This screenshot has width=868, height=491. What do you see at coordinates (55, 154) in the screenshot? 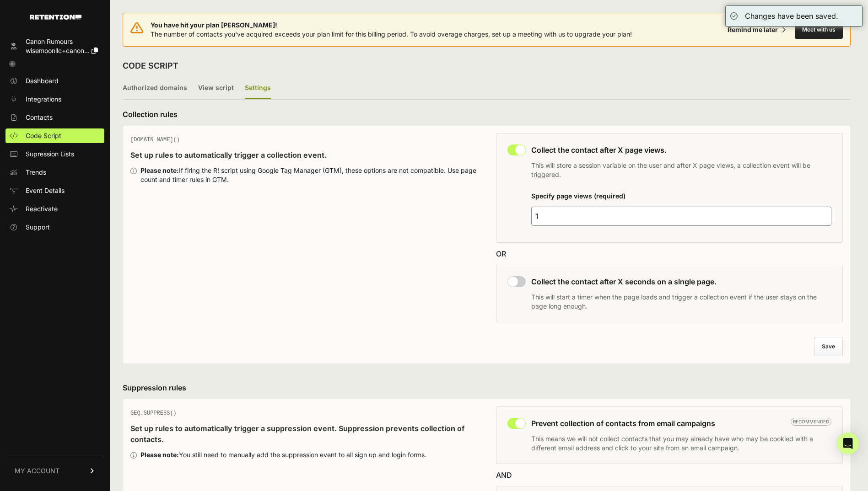
I see `a: Supression Lists` at bounding box center [55, 154].